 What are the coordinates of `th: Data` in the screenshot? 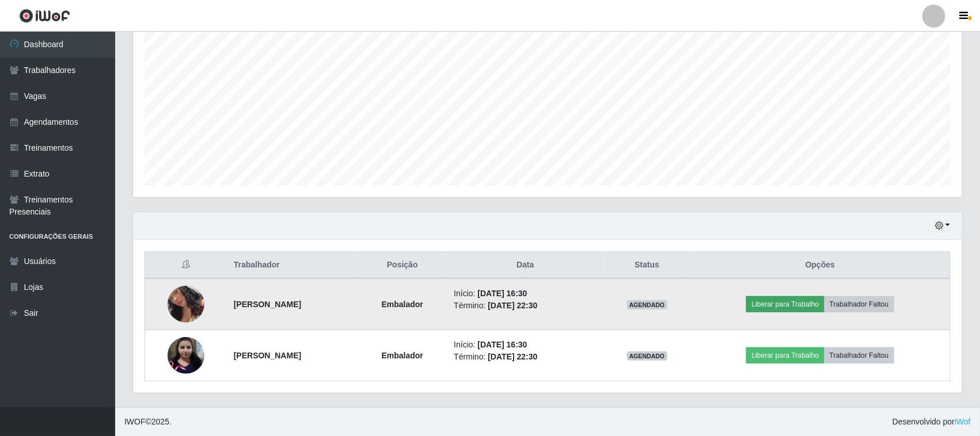 It's located at (525, 265).